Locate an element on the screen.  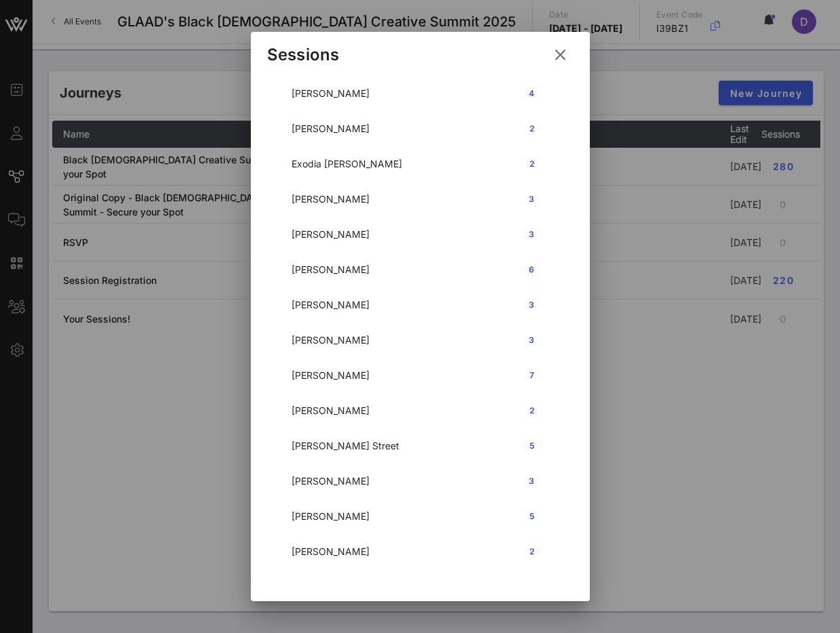
div: Sessions is located at coordinates (303, 55).